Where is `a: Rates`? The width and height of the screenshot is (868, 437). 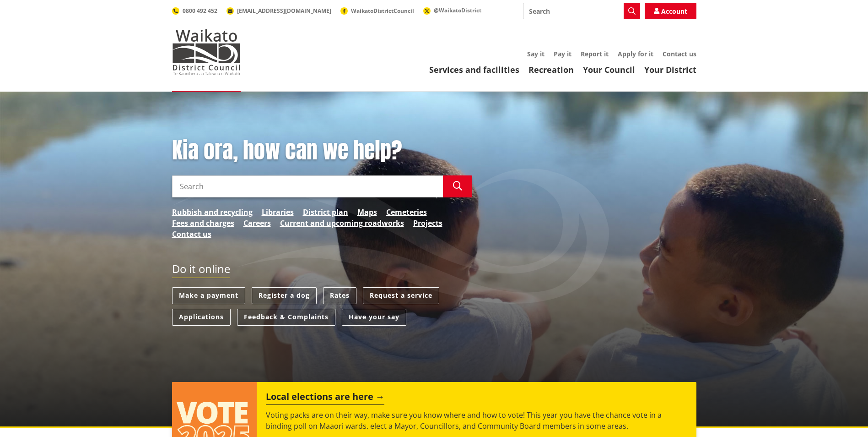
a: Rates is located at coordinates (340, 295).